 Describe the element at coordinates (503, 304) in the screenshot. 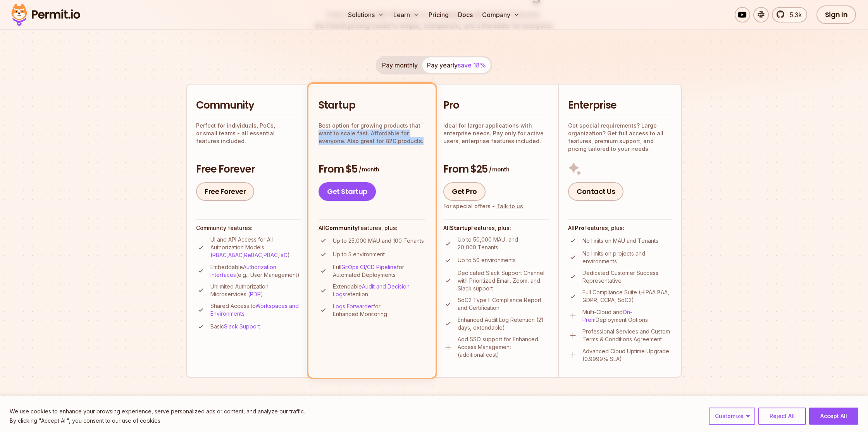

I see `p: SoC2 Type II Compliance Report and Certification` at that location.